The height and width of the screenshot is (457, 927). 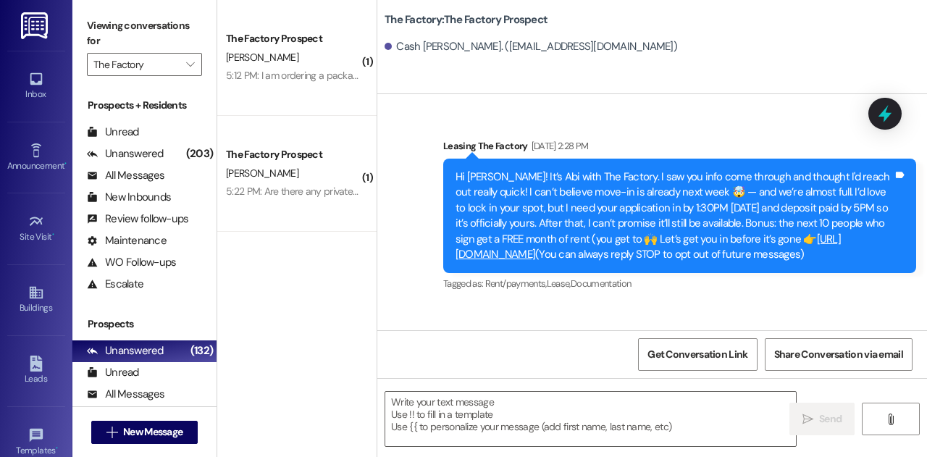 What do you see at coordinates (698, 354) in the screenshot?
I see `button: Get Conversation Link` at bounding box center [698, 354].